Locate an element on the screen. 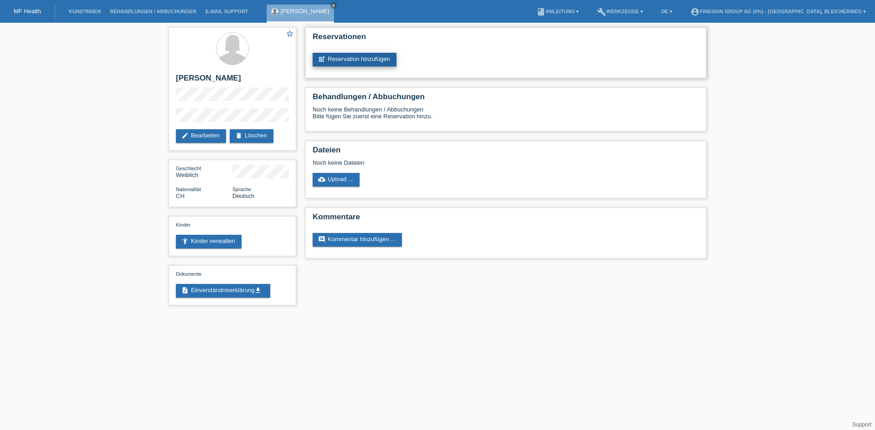 The height and width of the screenshot is (430, 875). a: Kund*innen is located at coordinates (85, 11).